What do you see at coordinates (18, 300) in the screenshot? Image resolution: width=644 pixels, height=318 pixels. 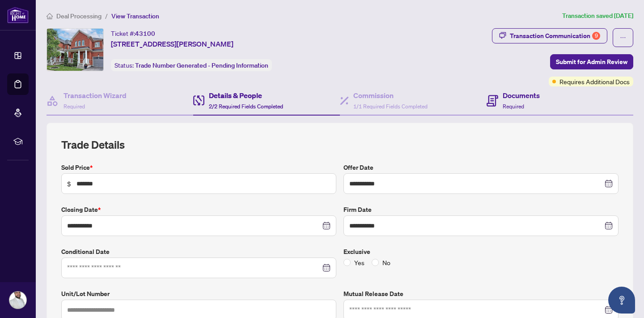 I see `img: Profile Icon` at bounding box center [18, 300].